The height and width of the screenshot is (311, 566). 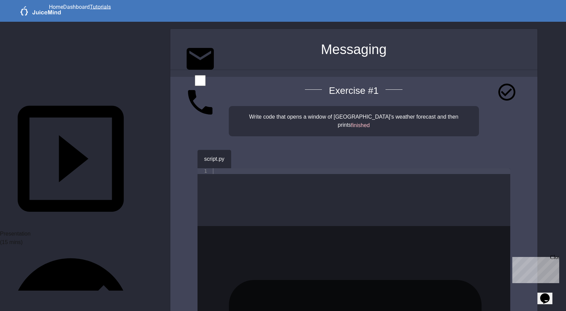 What do you see at coordinates (354, 91) in the screenshot?
I see `span: Exercise # 1` at bounding box center [354, 91].